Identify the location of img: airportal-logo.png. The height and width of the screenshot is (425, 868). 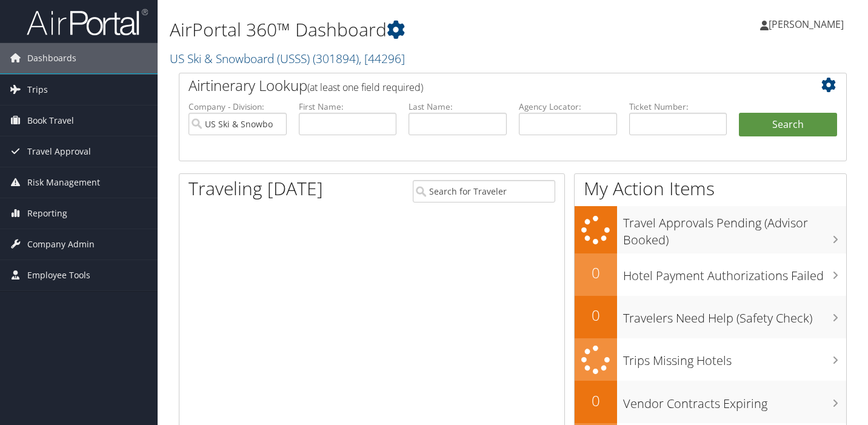
(87, 22).